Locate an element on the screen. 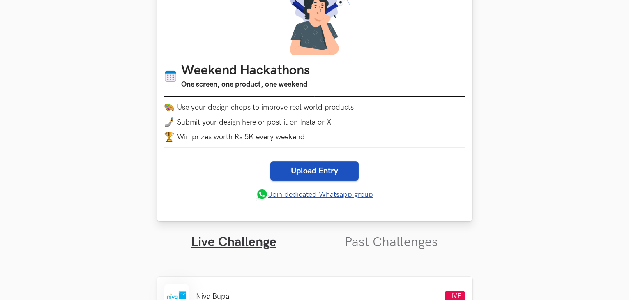  img: Calendar icon is located at coordinates (171, 76).